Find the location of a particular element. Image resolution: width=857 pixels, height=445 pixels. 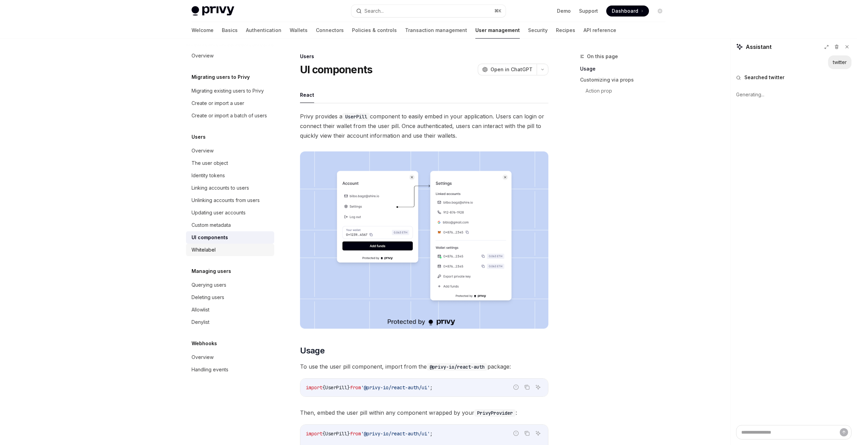

span: On this page is located at coordinates (602, 56).